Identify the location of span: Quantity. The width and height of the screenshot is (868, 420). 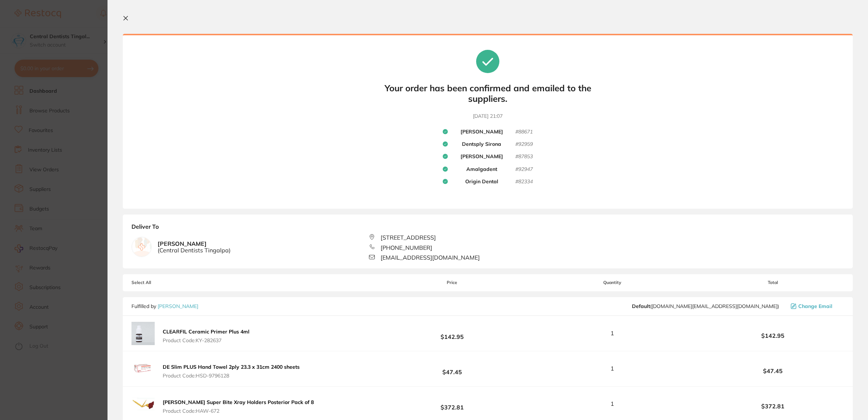
(612, 283).